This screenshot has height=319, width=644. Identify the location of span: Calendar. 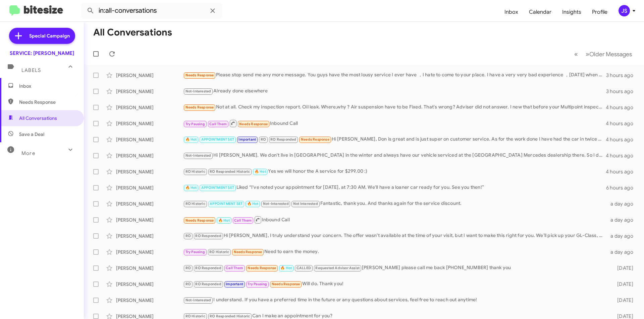
(540, 12).